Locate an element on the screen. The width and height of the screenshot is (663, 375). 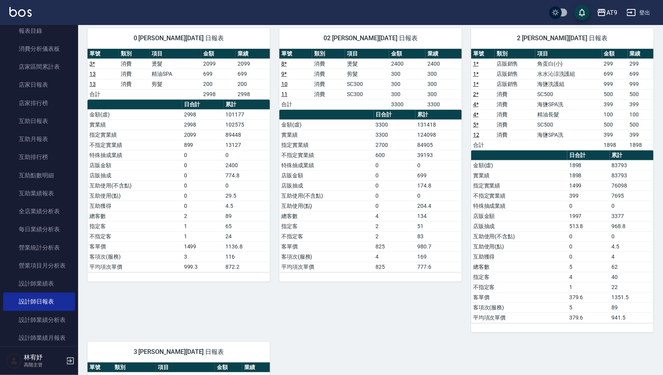
td: 83793 is located at coordinates (632, 165).